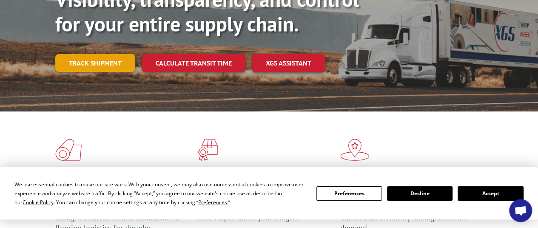 The height and width of the screenshot is (228, 538). I want to click on button: Accept, so click(491, 194).